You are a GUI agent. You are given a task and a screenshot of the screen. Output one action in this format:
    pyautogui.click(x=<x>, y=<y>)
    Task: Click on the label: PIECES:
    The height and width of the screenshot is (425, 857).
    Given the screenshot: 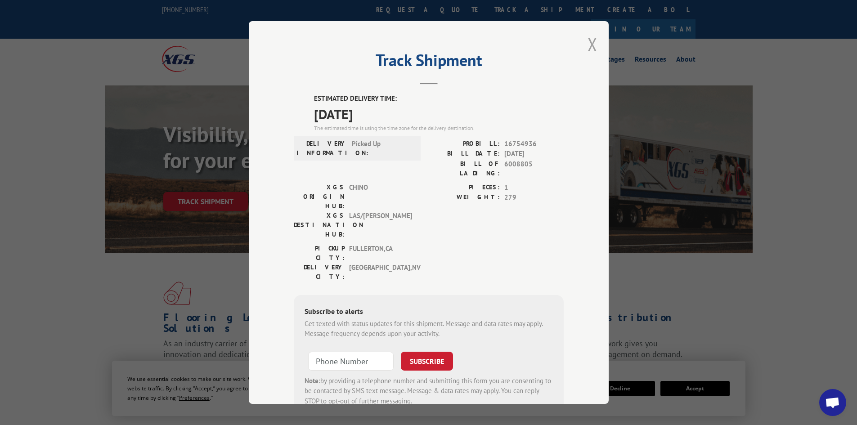 What is the action you would take?
    pyautogui.click(x=464, y=188)
    